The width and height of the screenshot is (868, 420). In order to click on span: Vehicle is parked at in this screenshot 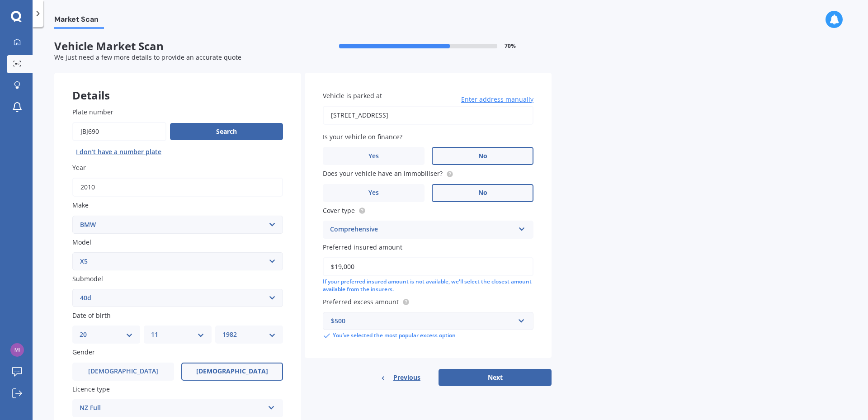, I will do `click(352, 95)`.